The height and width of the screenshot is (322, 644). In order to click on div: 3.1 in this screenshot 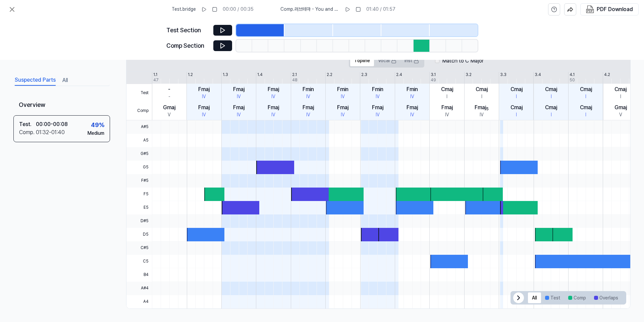, I will do `click(433, 74)`.